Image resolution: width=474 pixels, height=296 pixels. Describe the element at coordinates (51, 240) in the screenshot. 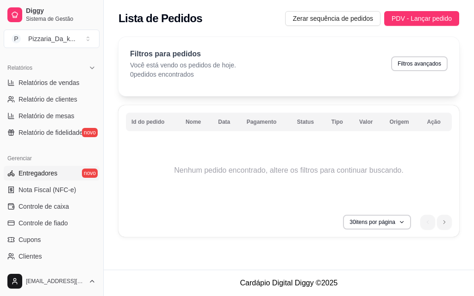

I see `a: Cupons` at that location.